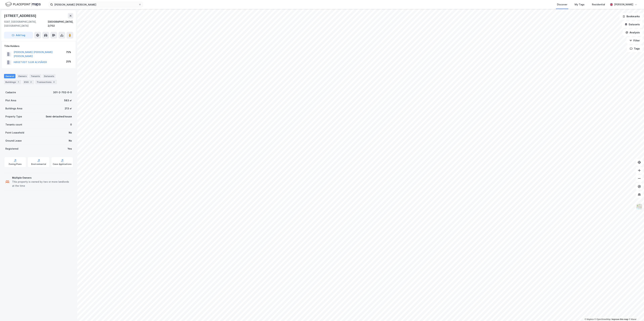 The height and width of the screenshot is (321, 644). What do you see at coordinates (63, 92) in the screenshot?
I see `div: 301-2-702-0-0` at bounding box center [63, 92].